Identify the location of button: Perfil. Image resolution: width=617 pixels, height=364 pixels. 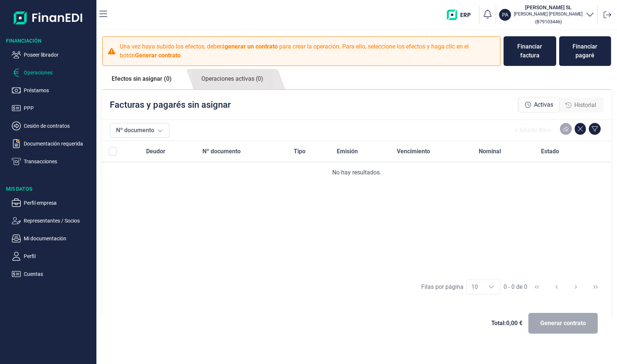
(52, 257).